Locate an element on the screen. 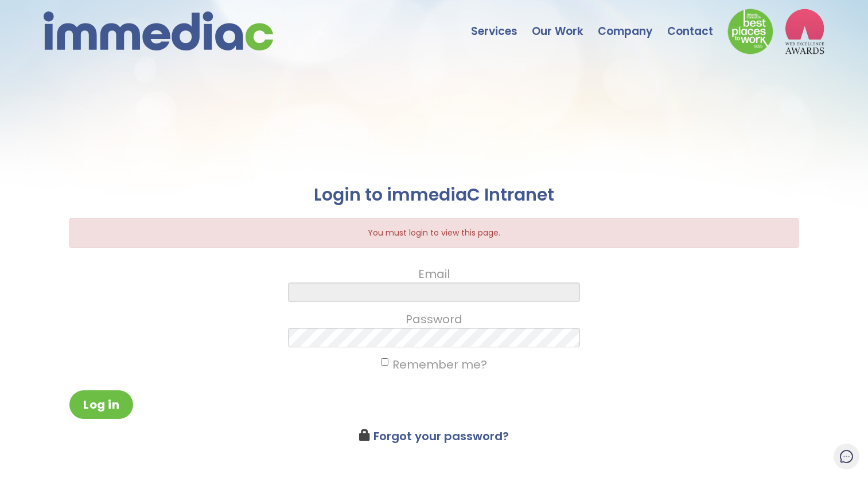 The height and width of the screenshot is (478, 868). img: Down is located at coordinates (750, 32).